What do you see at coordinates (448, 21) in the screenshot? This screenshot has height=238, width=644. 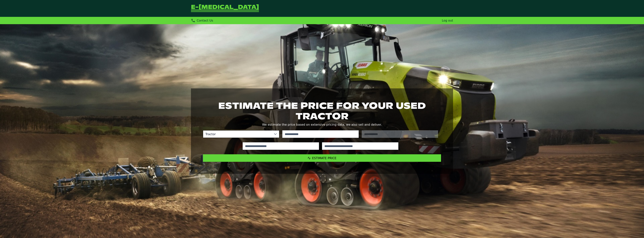 I see `a: Log out` at bounding box center [448, 21].